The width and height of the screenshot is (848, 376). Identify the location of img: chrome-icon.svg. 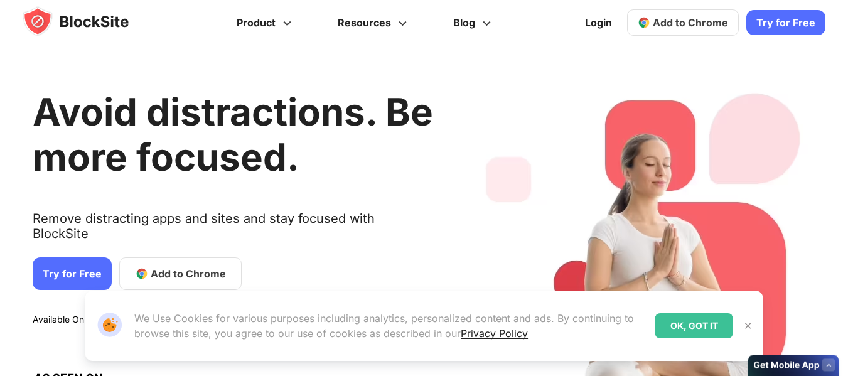
(644, 23).